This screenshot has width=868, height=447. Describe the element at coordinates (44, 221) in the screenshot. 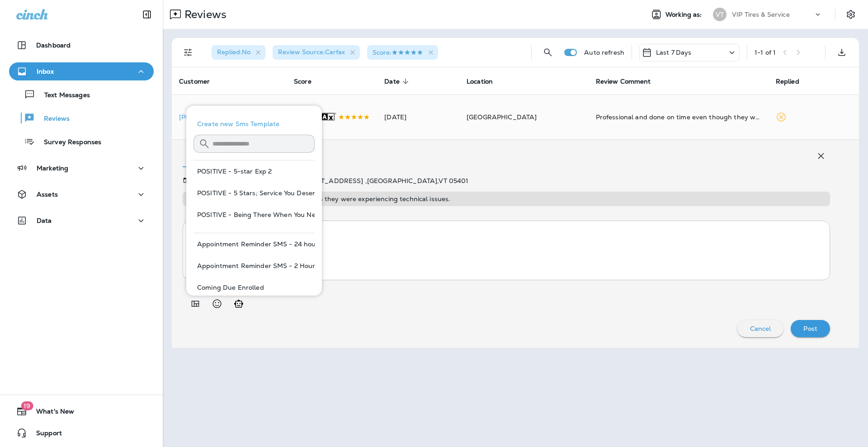

I see `p: Data` at that location.